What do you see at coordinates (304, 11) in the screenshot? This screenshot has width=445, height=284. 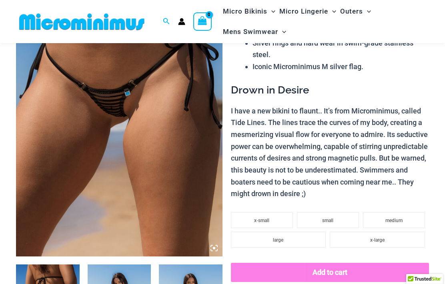 I see `span: Micro Lingerie` at bounding box center [304, 11].